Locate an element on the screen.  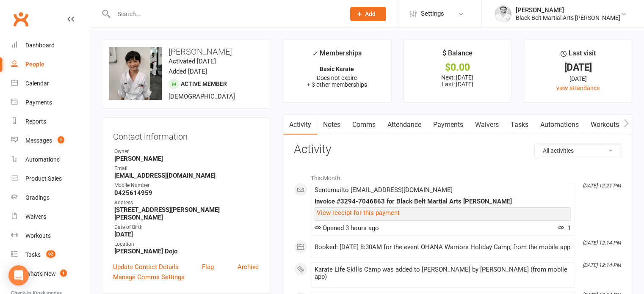
strong: Basic Karate is located at coordinates (337, 69).